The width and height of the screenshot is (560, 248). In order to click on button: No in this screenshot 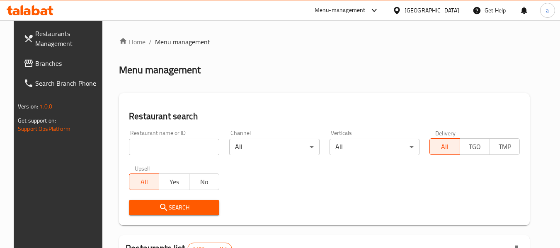, I will do `click(204, 182)`.